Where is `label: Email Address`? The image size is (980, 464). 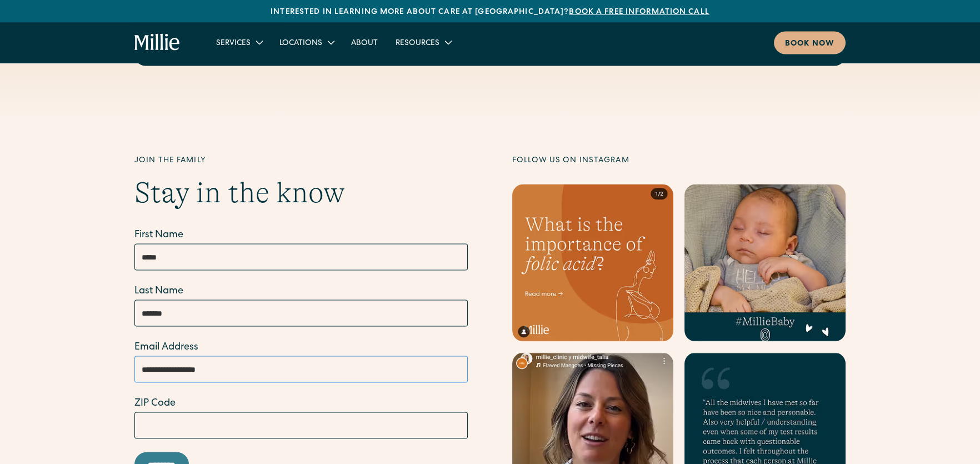
label: Email Address is located at coordinates (301, 348).